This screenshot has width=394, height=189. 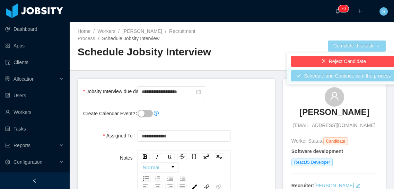 I want to click on a: icon: profileTasks, so click(x=34, y=129).